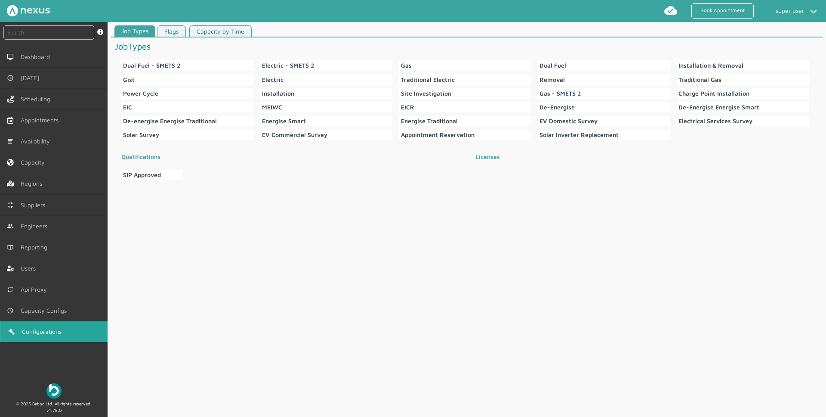 This screenshot has width=826, height=417. Describe the element at coordinates (45, 310) in the screenshot. I see `span: Capacity Configs` at that location.